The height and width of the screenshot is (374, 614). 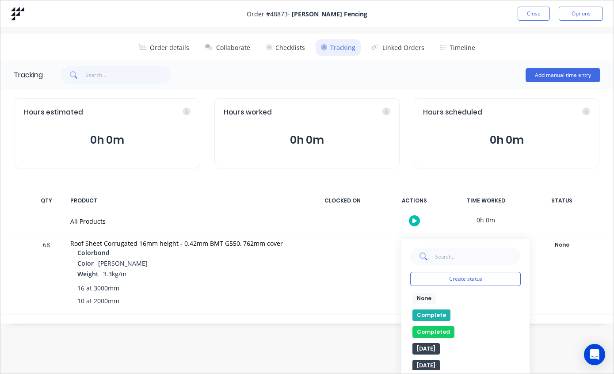 What do you see at coordinates (452, 112) in the screenshot?
I see `span: Hours scheduled` at bounding box center [452, 112].